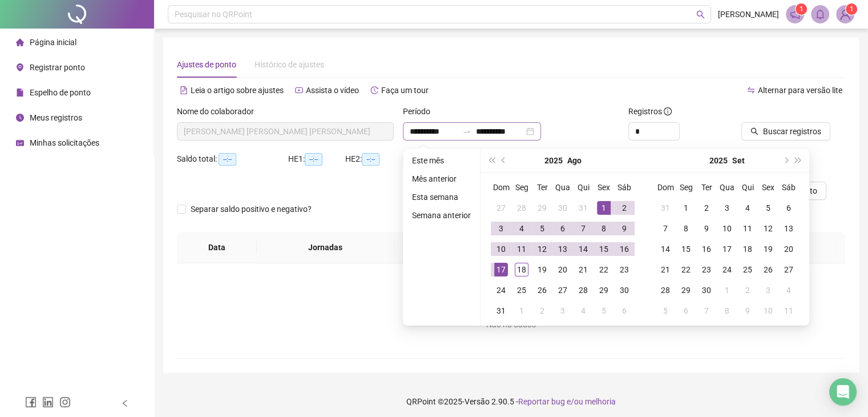  Describe the element at coordinates (624, 249) in the screenshot. I see `td: 2025-08-16` at that location.